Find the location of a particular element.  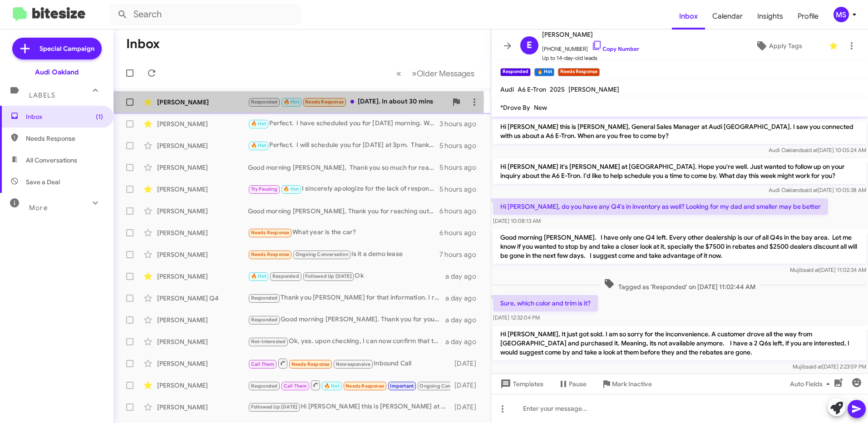

span: Try Pausing is located at coordinates (264, 189).